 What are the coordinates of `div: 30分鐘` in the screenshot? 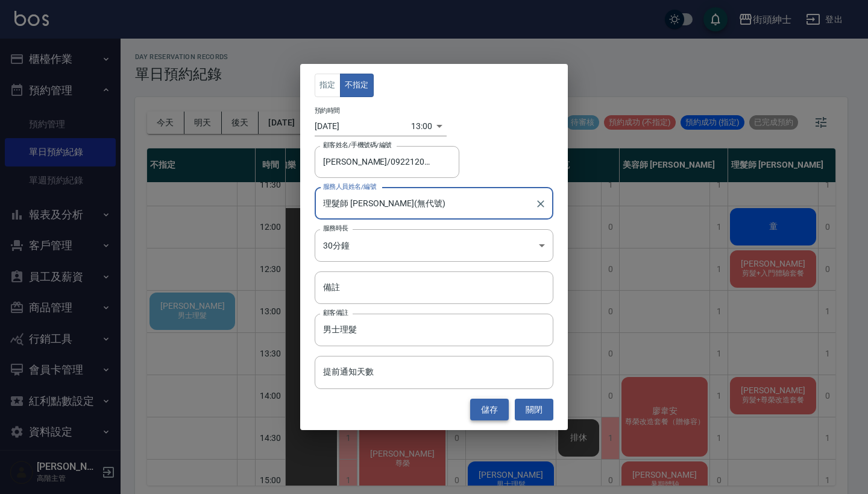 It's located at (434, 245).